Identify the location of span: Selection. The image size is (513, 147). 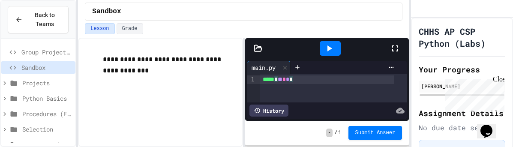
(47, 129).